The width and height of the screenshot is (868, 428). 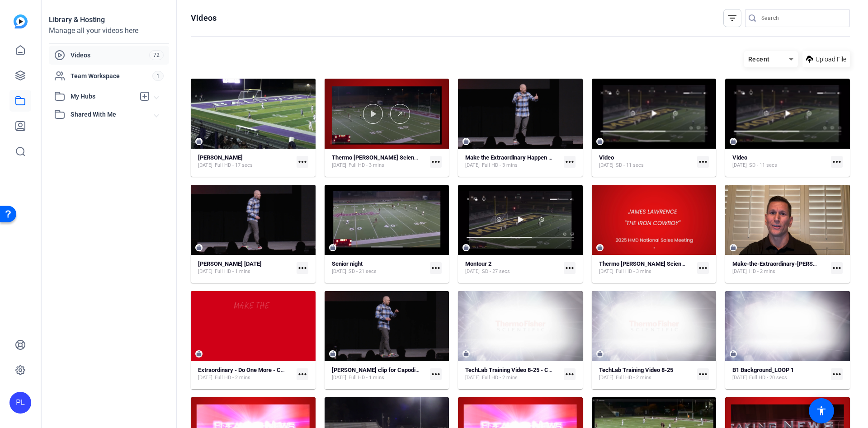 What do you see at coordinates (109, 97) in the screenshot?
I see `mat-expansion-panel-header: My Hubs` at bounding box center [109, 97].